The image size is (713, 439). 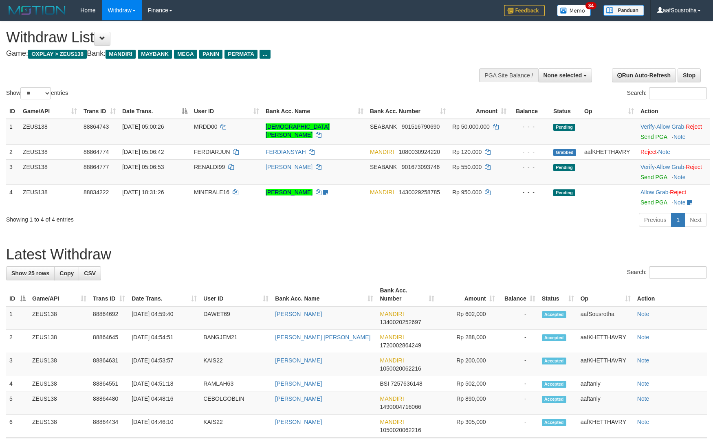 I want to click on span: 88864774, so click(x=96, y=152).